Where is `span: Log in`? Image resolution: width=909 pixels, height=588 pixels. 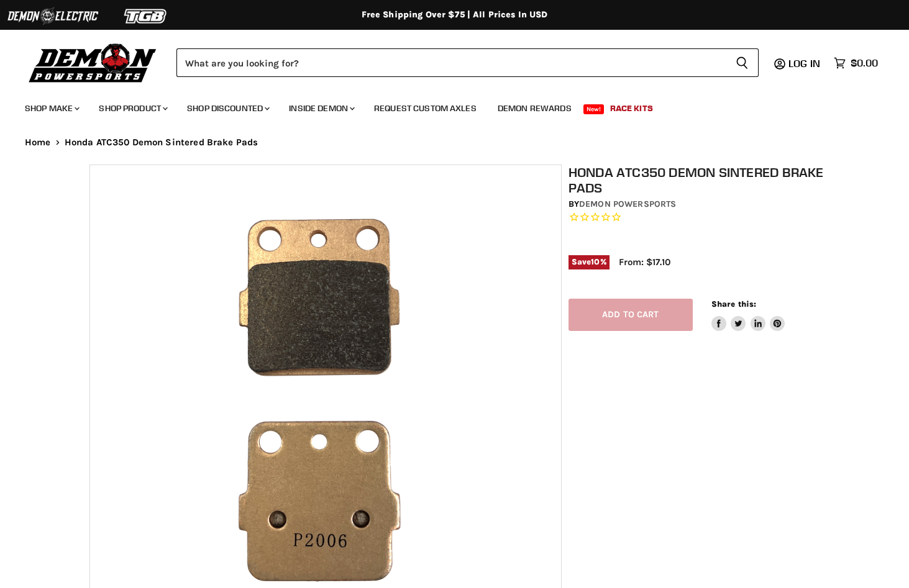
span: Log in is located at coordinates (804, 64).